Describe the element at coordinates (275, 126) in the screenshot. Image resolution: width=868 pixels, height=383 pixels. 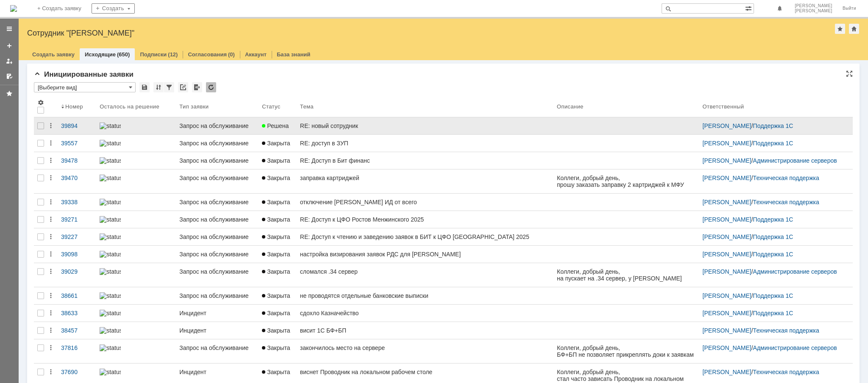
I see `span: Решена` at that location.